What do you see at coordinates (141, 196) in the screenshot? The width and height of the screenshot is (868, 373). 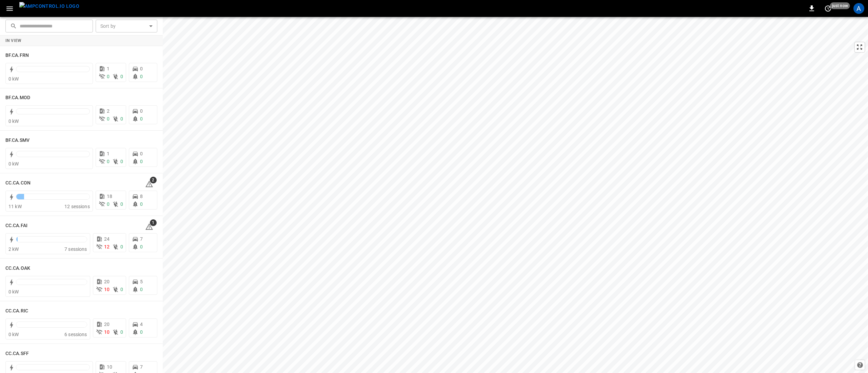 I see `span: 8` at bounding box center [141, 196].